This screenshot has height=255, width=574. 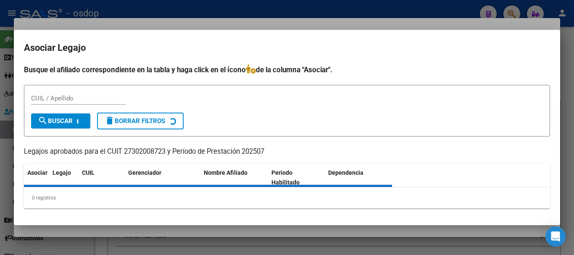 What do you see at coordinates (287, 70) in the screenshot?
I see `h4: Busque el afiliado correspondiente en la tabla y haga click en el ícono de la columna "Asociar".` at bounding box center [287, 70].